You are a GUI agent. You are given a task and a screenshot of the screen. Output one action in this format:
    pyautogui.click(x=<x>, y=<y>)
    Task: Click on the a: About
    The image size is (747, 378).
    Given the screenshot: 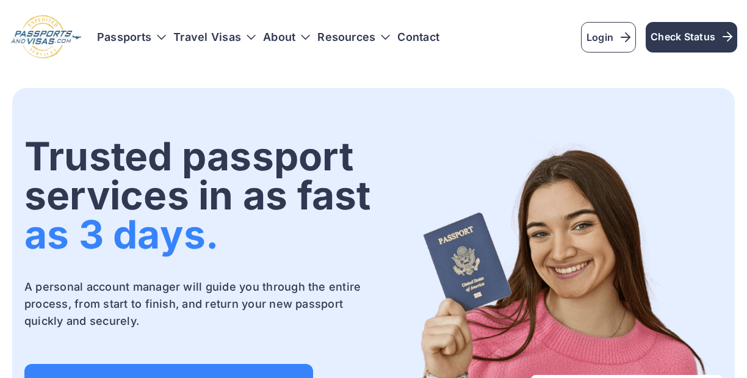 What is the action you would take?
    pyautogui.click(x=279, y=37)
    